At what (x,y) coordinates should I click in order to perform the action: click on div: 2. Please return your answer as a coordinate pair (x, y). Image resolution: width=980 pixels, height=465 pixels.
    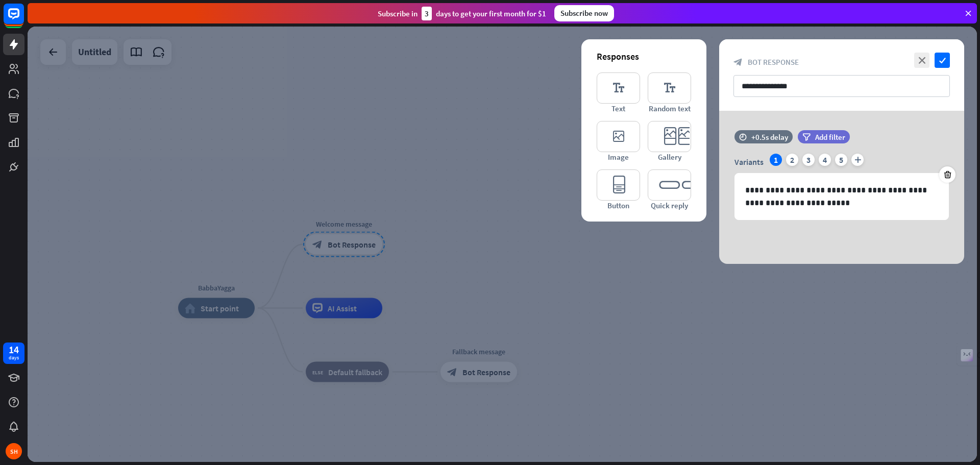
    Looking at the image, I should click on (792, 160).